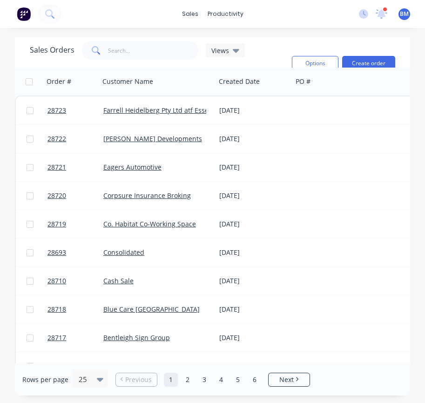 The height and width of the screenshot is (403, 425). I want to click on span: Previous, so click(138, 379).